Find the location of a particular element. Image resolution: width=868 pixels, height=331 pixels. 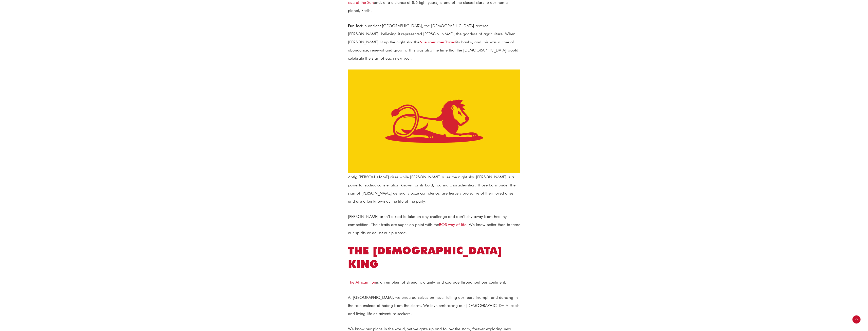

a: BOS way of life is located at coordinates (452, 224).